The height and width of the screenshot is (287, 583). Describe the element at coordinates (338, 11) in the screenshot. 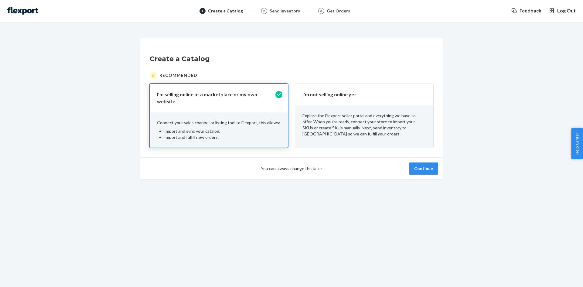

I see `div: Get Orders` at that location.